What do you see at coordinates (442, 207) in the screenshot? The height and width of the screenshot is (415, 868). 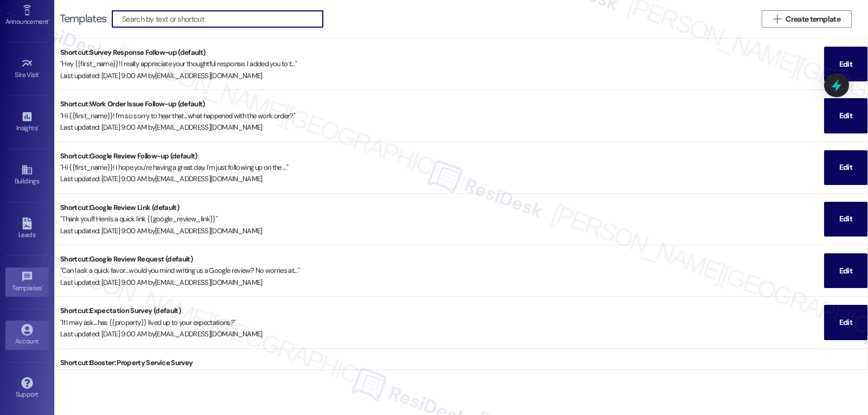 I see `div: Shortcut: Google Review Link (default)` at bounding box center [442, 207].